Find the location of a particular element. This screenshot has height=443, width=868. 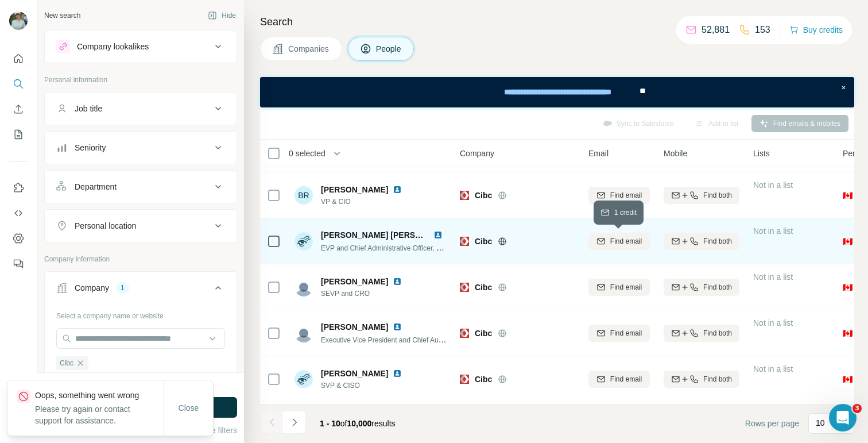

button: Company lookalikes is located at coordinates (141, 47).